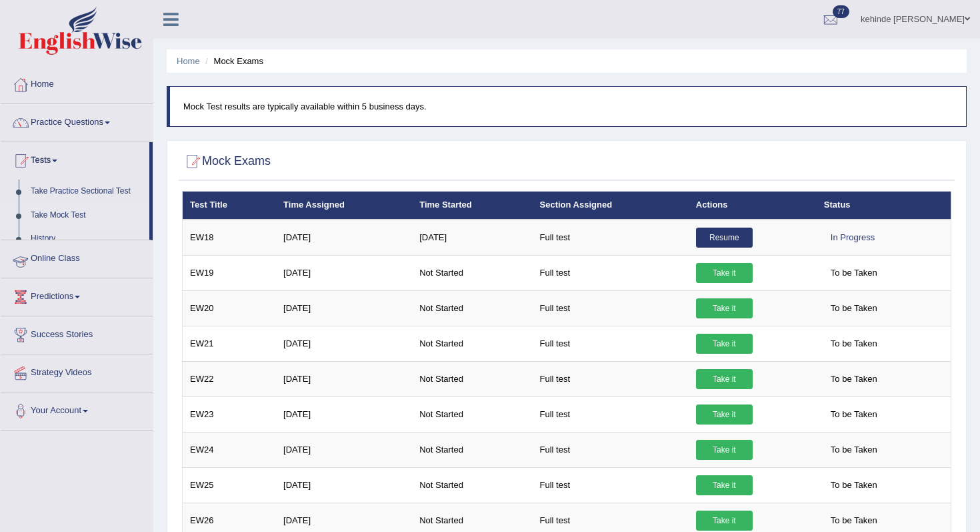 The width and height of the screenshot is (980, 532). What do you see at coordinates (230, 343) in the screenshot?
I see `td: EW21` at bounding box center [230, 343].